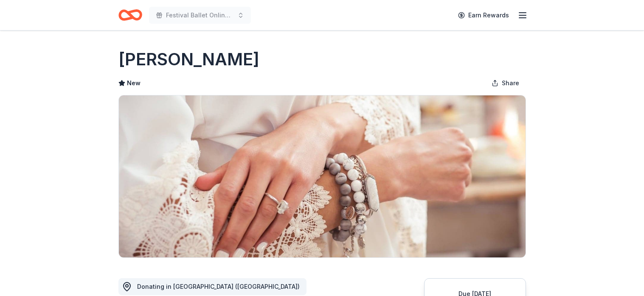 This screenshot has height=296, width=644. I want to click on span: Share, so click(510, 83).